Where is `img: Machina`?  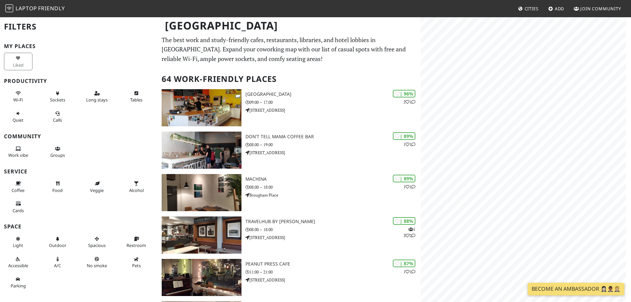 img: Machina is located at coordinates (201, 192).